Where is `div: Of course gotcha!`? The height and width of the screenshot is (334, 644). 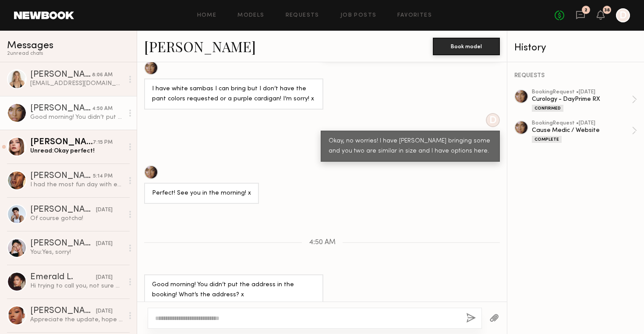
div: Of course gotcha! is located at coordinates (77, 218).